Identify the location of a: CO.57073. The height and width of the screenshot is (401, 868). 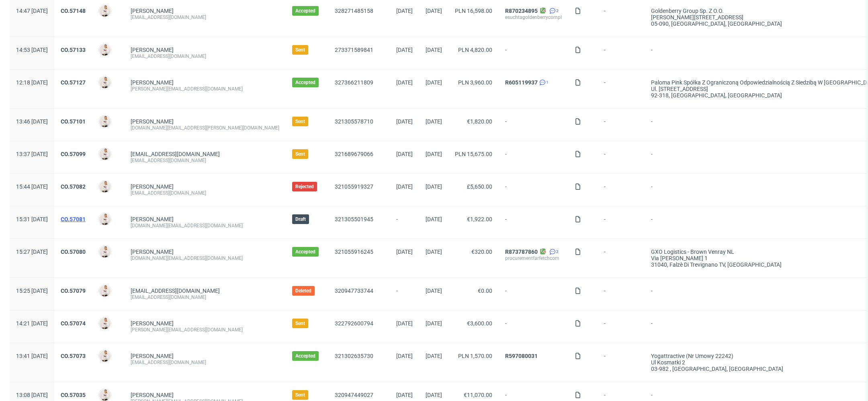
(73, 356).